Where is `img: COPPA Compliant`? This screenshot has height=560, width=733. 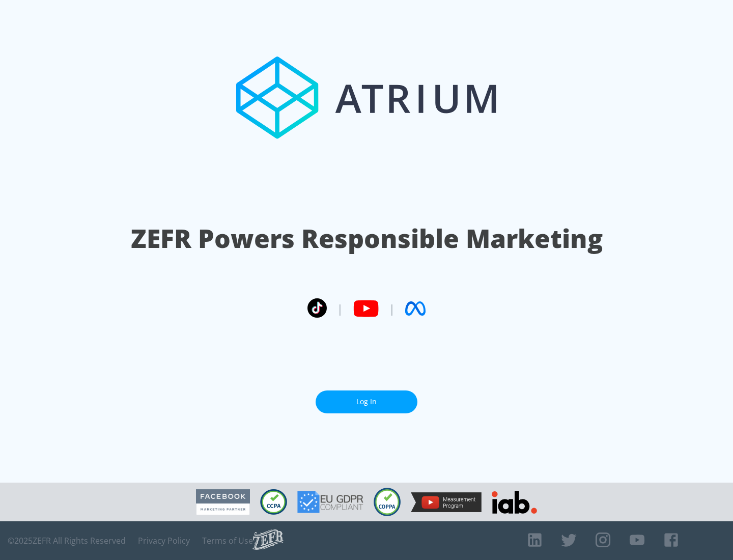
img: COPPA Compliant is located at coordinates (387, 502).